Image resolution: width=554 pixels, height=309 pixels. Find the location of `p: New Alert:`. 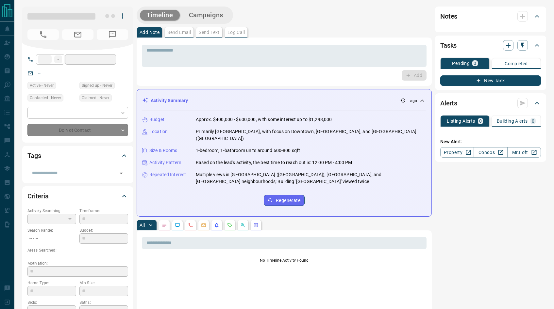

p: New Alert: is located at coordinates (491, 142).